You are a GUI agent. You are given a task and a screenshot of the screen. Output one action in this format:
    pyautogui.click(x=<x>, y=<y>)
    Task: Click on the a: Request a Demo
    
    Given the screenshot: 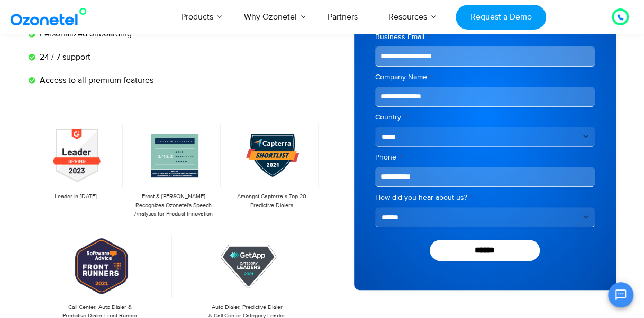 What is the action you would take?
    pyautogui.click(x=501, y=17)
    